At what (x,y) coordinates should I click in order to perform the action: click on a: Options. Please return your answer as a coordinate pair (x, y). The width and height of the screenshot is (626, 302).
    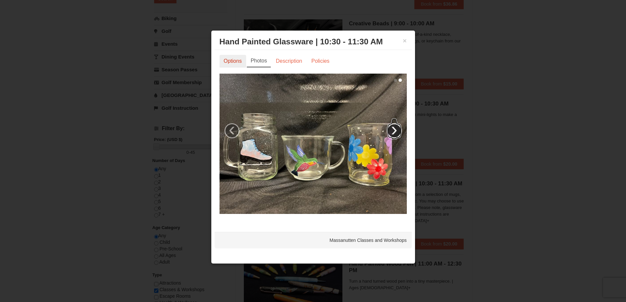
    Looking at the image, I should click on (233, 61).